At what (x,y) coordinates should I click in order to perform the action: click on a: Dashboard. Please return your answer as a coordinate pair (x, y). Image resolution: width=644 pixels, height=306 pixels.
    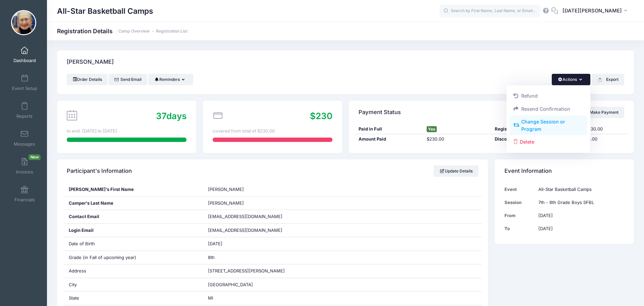
    Looking at the image, I should click on (24, 54).